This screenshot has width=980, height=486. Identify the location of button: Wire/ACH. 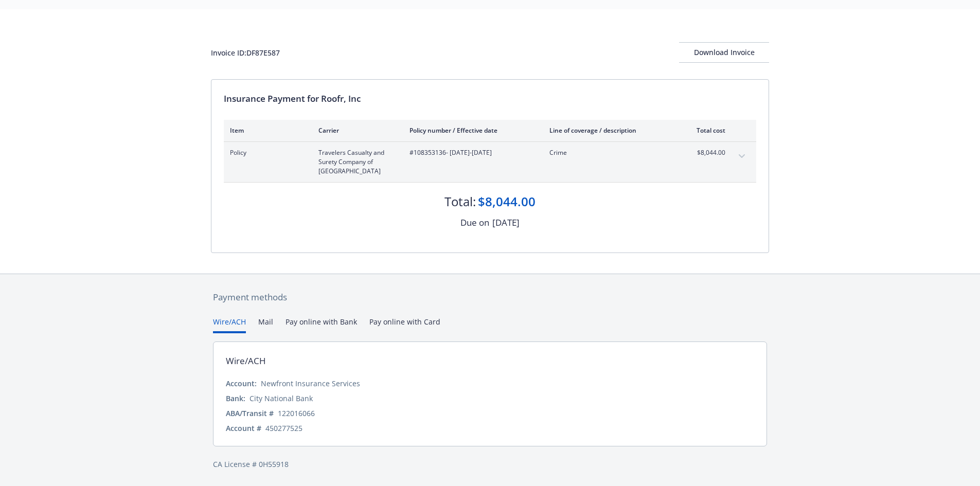
(230, 325).